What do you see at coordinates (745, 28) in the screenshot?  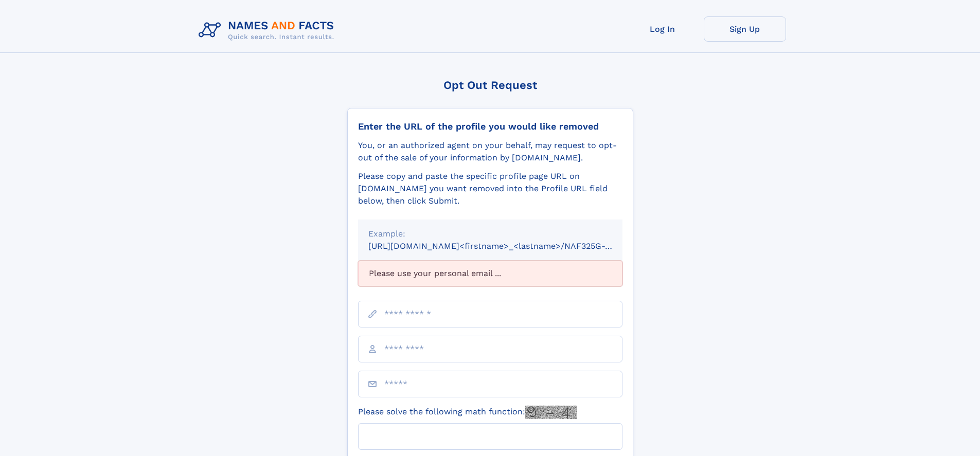 I see `a: Sign Up` at bounding box center [745, 28].